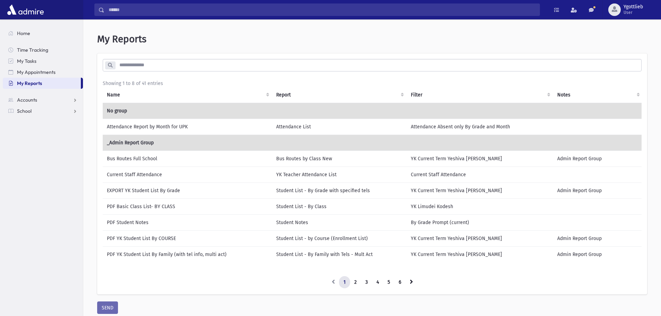 Image resolution: width=661 pixels, height=316 pixels. What do you see at coordinates (388, 282) in the screenshot?
I see `a: 5` at bounding box center [388, 282].